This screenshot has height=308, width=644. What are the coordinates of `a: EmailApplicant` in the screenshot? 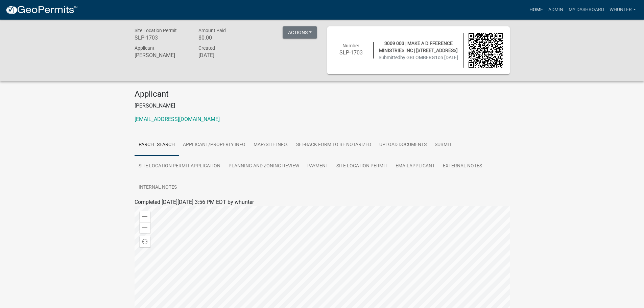 It's located at (416, 167).